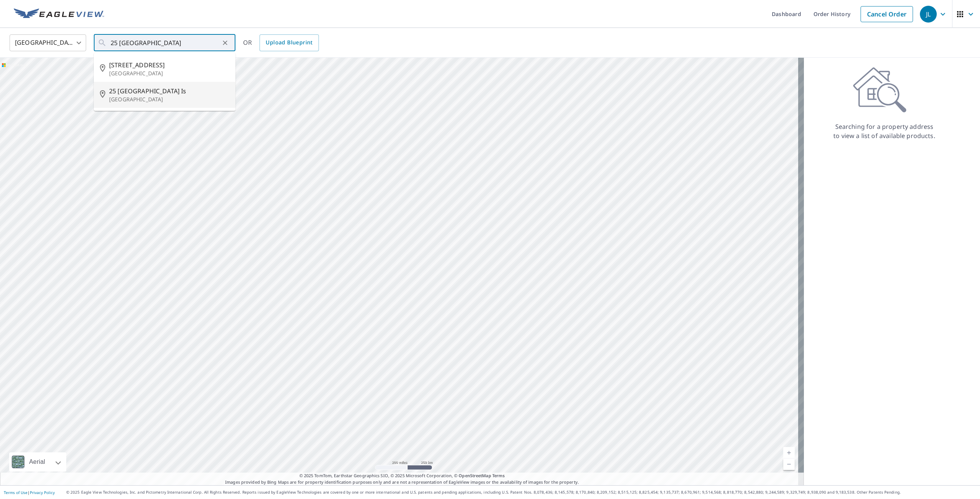  I want to click on img: EV Logo, so click(59, 14).